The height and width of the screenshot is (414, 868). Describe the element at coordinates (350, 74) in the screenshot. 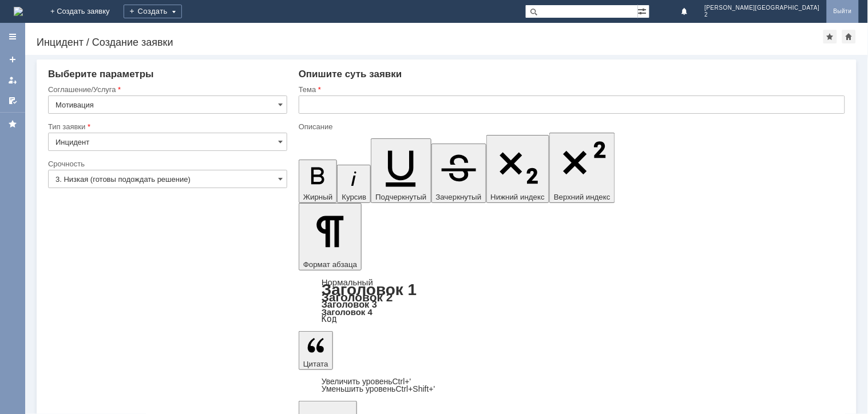

I see `span: Опишите суть заявки` at that location.